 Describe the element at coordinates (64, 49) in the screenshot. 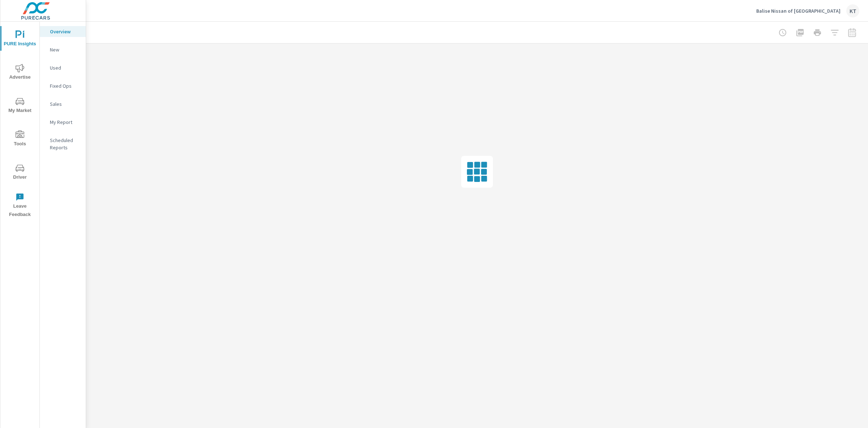

I see `p: New` at that location.